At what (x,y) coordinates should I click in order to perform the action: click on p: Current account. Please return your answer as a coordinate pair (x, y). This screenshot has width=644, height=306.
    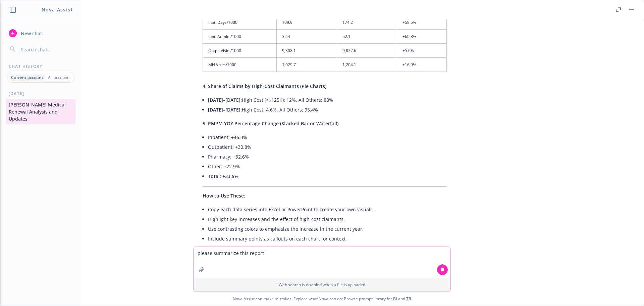
    Looking at the image, I should click on (27, 77).